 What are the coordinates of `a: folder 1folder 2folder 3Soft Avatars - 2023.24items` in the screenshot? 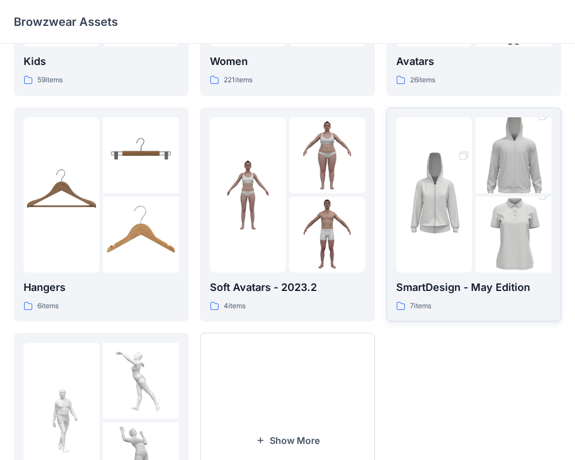 It's located at (288, 215).